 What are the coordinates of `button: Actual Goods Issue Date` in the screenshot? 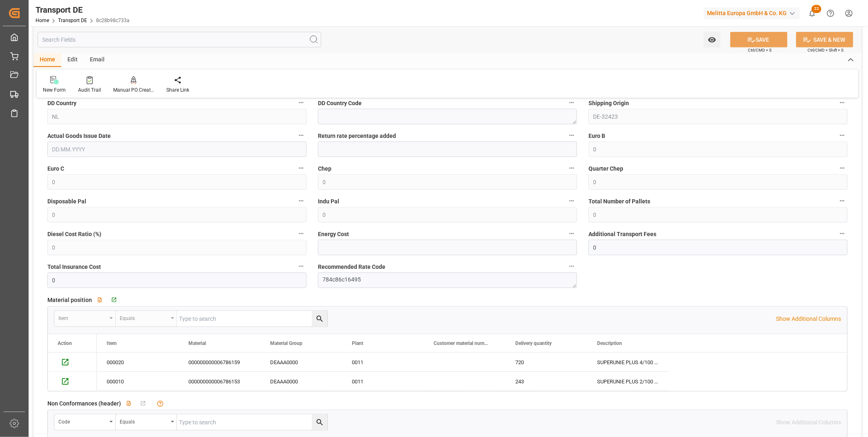 It's located at (301, 135).